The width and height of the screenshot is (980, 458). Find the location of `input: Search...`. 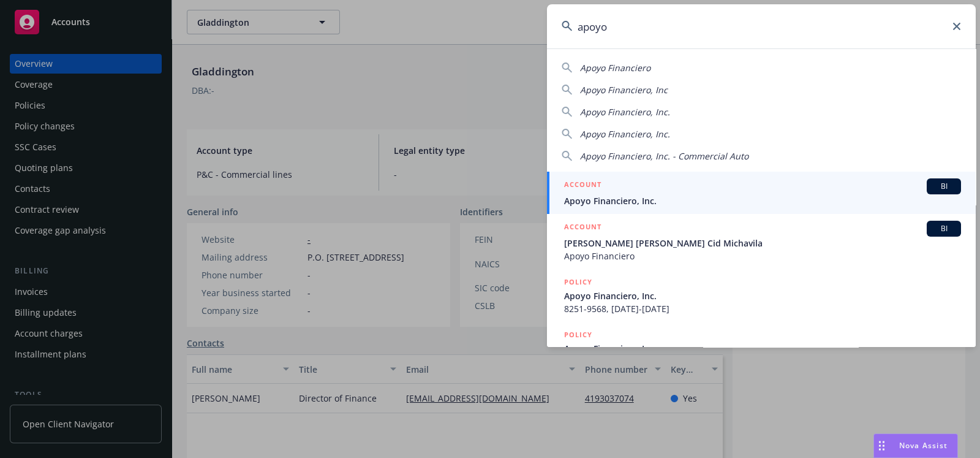

input: Search... is located at coordinates (761, 26).